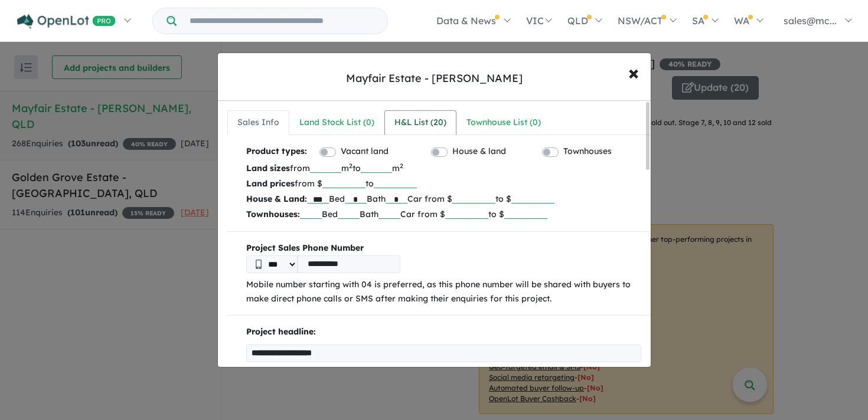 This screenshot has width=868, height=420. Describe the element at coordinates (258, 122) in the screenshot. I see `div: Sales Info` at that location.